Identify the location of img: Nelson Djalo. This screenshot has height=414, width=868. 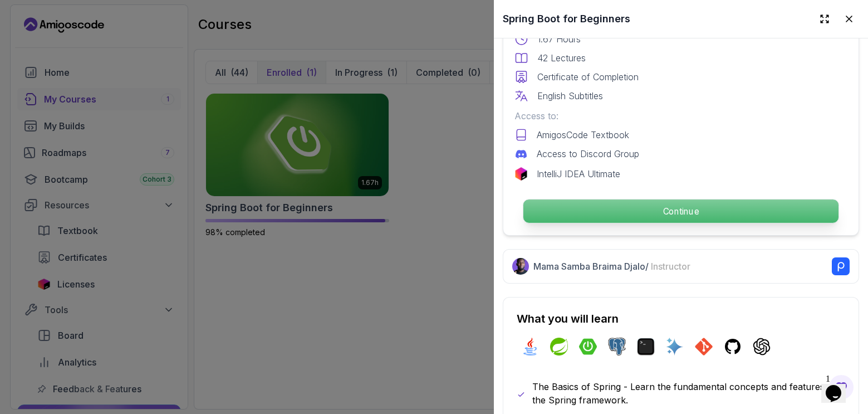
(520, 267).